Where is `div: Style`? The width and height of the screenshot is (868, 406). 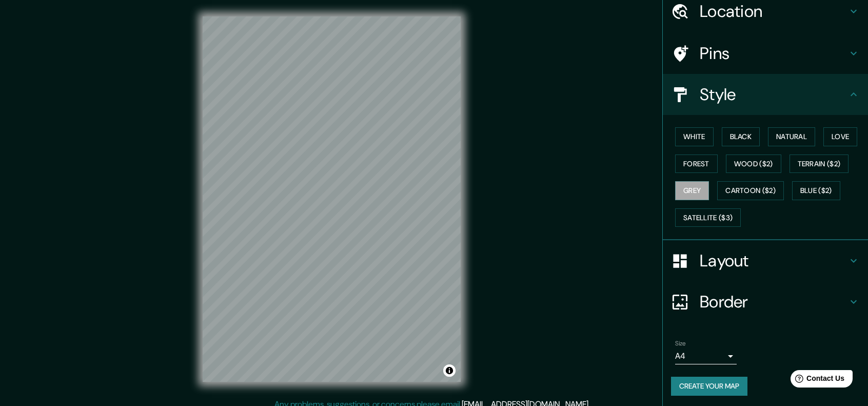 div: Style is located at coordinates (765, 95).